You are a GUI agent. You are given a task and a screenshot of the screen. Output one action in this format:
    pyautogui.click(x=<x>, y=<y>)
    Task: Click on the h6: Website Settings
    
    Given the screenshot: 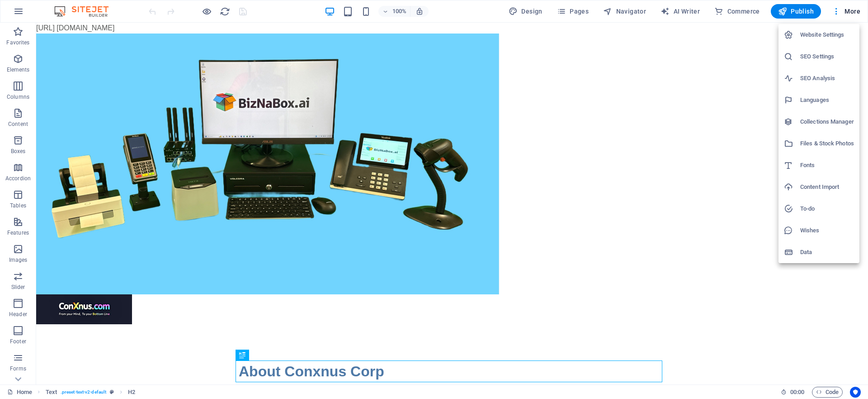 What is the action you would take?
    pyautogui.click(x=827, y=35)
    